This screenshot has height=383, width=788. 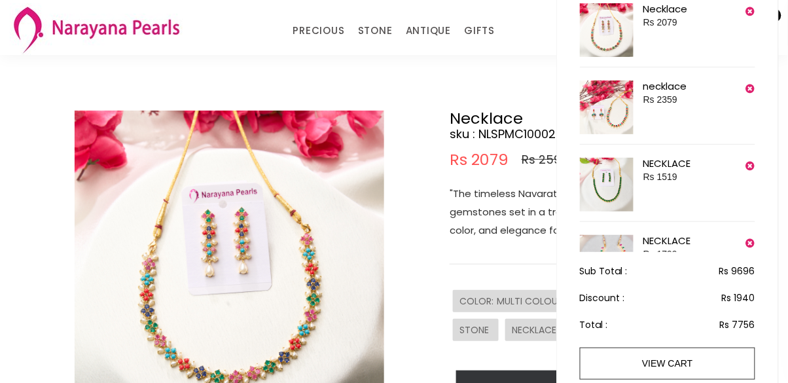 What do you see at coordinates (613, 212) in the screenshot?
I see `p: "The timeless Navaratna necklace featuring nine auspicious gemstones set in a traditional design....` at bounding box center [613, 212].